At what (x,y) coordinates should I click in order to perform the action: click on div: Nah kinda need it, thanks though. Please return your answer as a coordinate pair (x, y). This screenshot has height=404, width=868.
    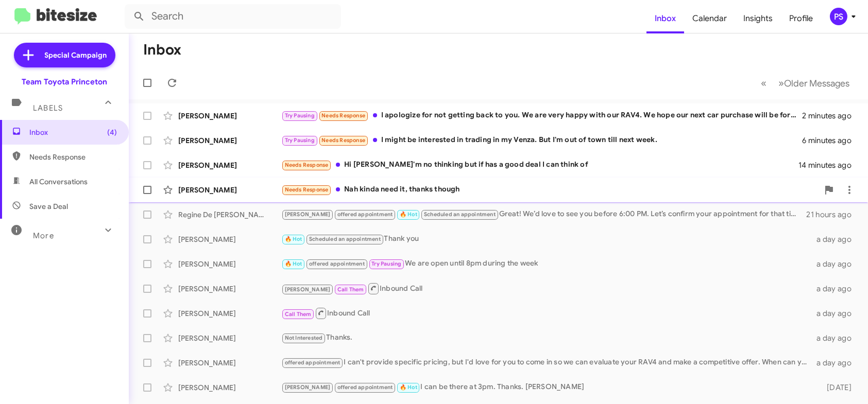
    Looking at the image, I should click on (550, 189).